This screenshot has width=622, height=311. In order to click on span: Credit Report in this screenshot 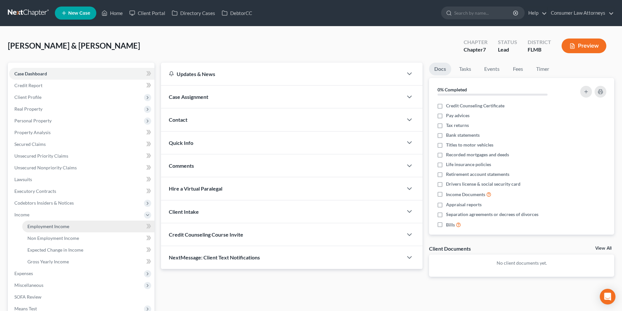, I will do `click(28, 85)`.